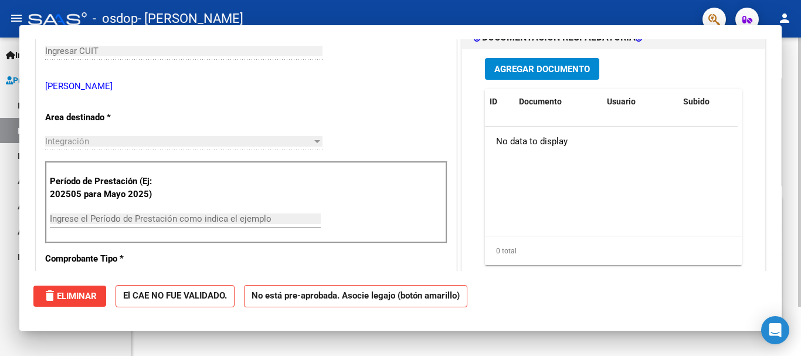 Image resolution: width=801 pixels, height=356 pixels. What do you see at coordinates (106, 117) in the screenshot?
I see `p: Area destinado *` at bounding box center [106, 117].